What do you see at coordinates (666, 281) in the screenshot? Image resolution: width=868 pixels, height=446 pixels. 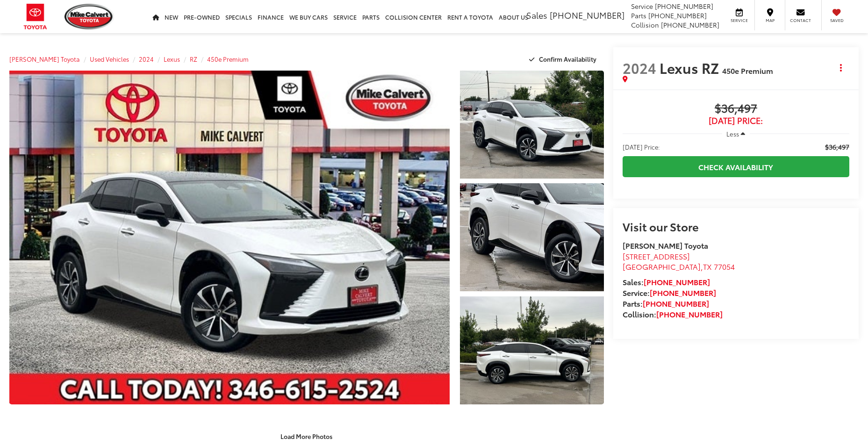 I see `strong: Sales:` at bounding box center [666, 281].